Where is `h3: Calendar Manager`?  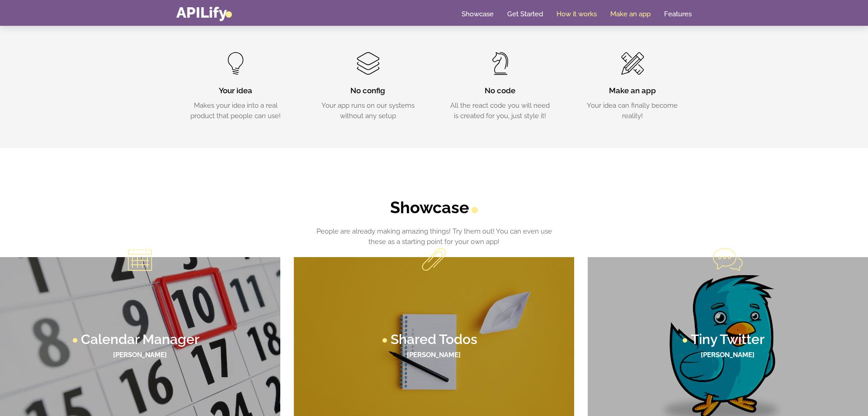 h3: Calendar Manager is located at coordinates (140, 340).